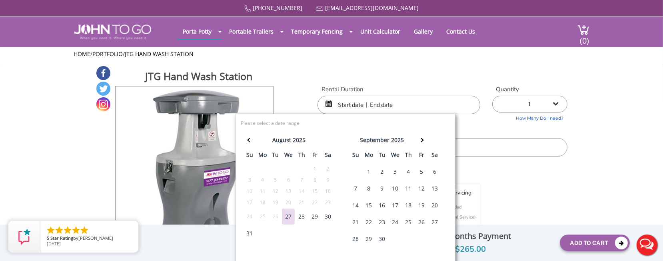 This screenshot has height=261, width=663. What do you see at coordinates (338, 123) in the screenshot?
I see `div: Please select a date range` at bounding box center [338, 123].